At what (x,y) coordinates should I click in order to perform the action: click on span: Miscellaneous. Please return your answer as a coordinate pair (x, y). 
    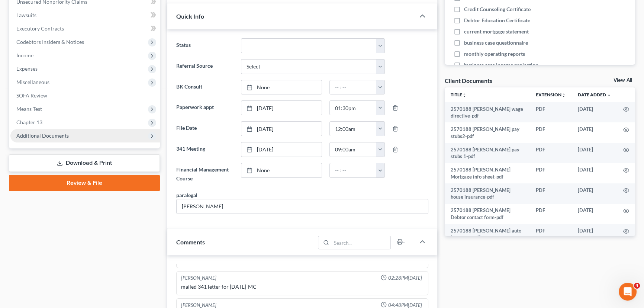
    Looking at the image, I should click on (33, 82).